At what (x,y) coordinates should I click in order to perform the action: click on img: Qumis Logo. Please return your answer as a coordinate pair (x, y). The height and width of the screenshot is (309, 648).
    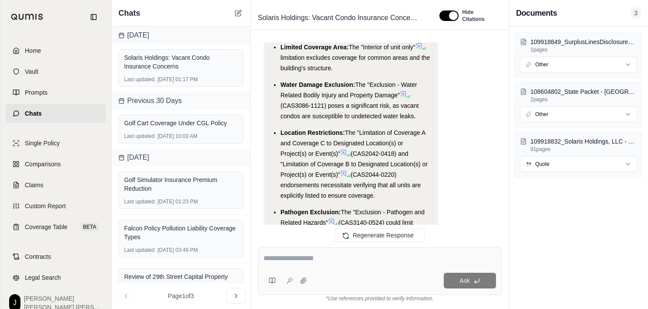
    Looking at the image, I should click on (27, 17).